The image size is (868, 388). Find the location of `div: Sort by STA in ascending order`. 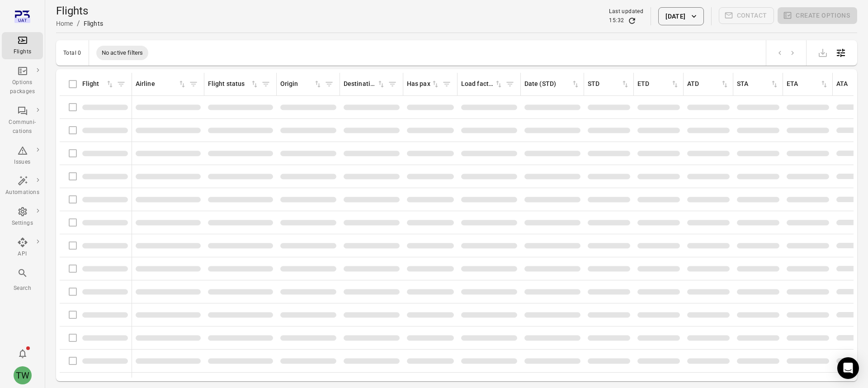

div: Sort by STA in ascending order is located at coordinates (757, 84).